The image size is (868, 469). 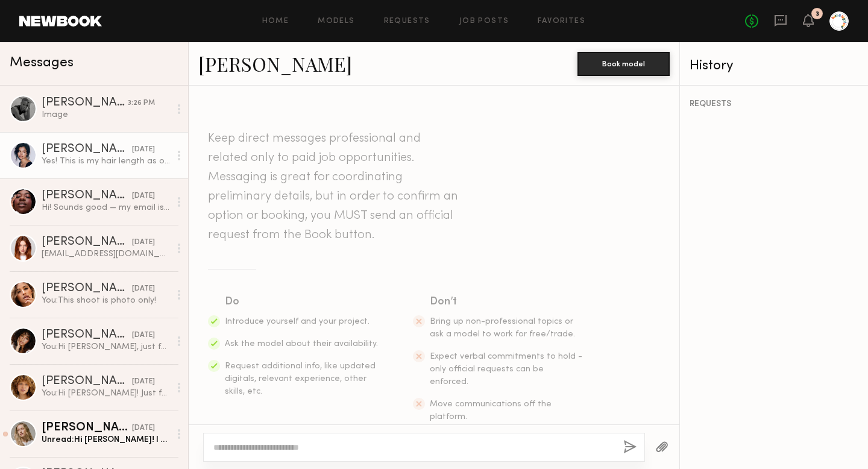 I want to click on div: Do, so click(x=302, y=302).